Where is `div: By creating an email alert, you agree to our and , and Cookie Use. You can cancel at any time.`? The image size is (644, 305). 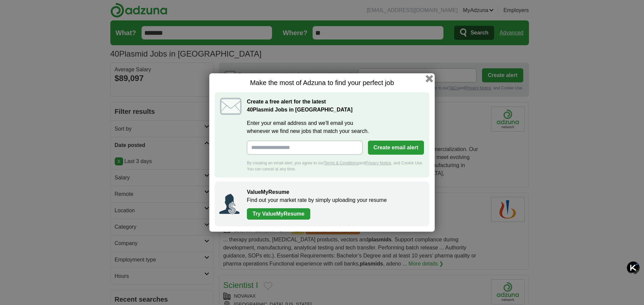
div: By creating an email alert, you agree to our and , and Cookie Use. You can cancel at any time. is located at coordinates (336, 166).